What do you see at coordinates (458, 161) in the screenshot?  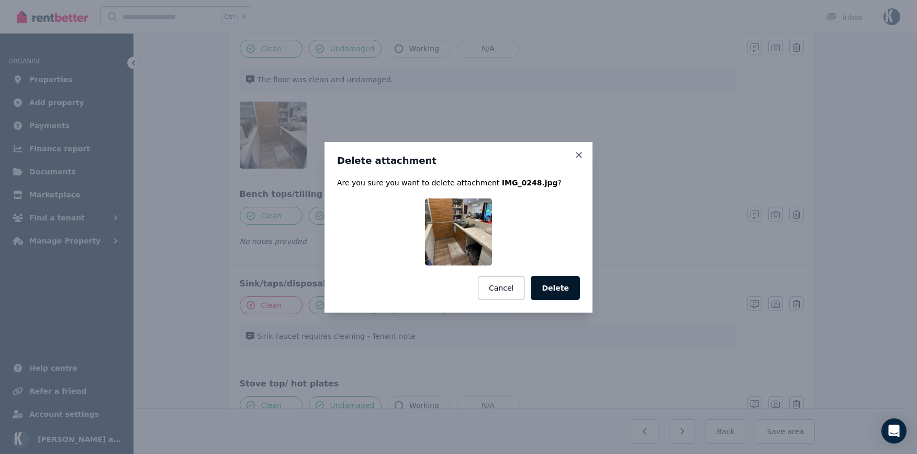 I see `h3: Delete attachment` at bounding box center [458, 161].